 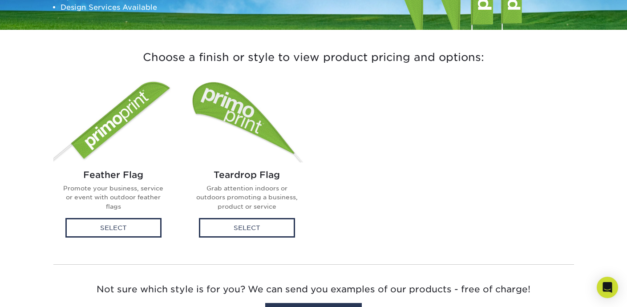 I want to click on h2: Teardrop Flag, so click(x=247, y=175).